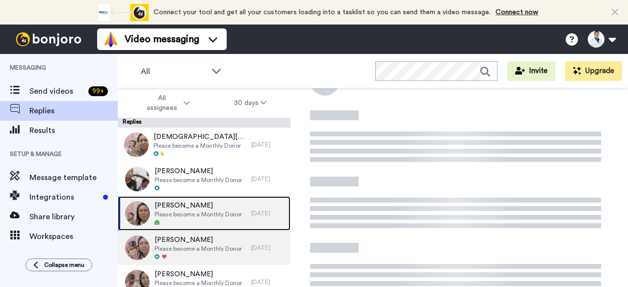 The height and width of the screenshot is (287, 628). Describe the element at coordinates (57, 91) in the screenshot. I see `span: Send videos` at that location.